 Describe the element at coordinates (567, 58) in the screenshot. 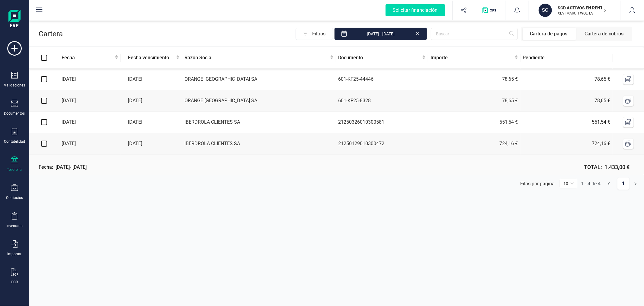

I see `th: Pendiente` at that location.